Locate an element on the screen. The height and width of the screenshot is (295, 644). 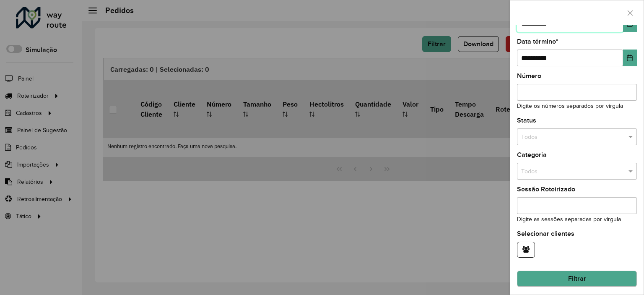
label: Sessão Roteirizado is located at coordinates (546, 189).